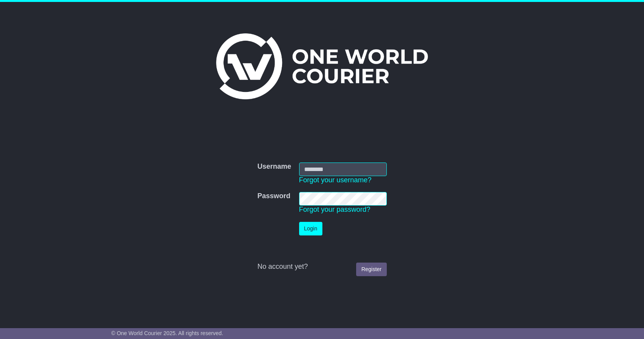 This screenshot has height=339, width=644. I want to click on a: Forgot your username?, so click(335, 180).